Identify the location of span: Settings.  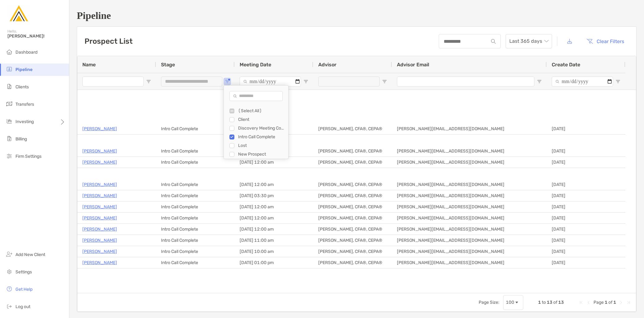
(23, 272).